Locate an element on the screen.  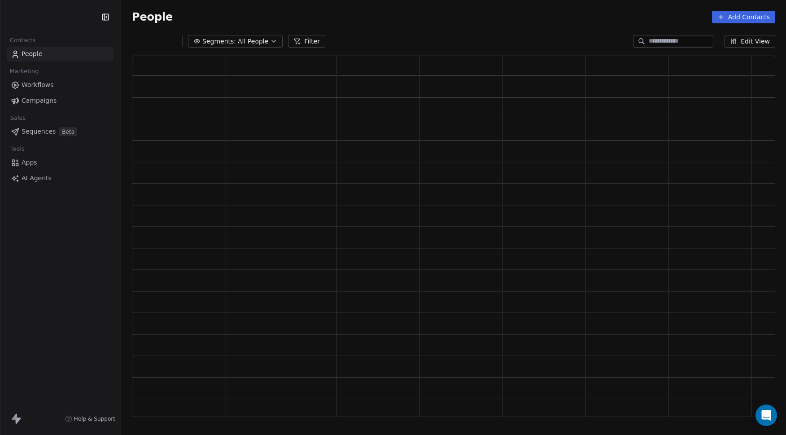
button: Filter is located at coordinates (306, 41).